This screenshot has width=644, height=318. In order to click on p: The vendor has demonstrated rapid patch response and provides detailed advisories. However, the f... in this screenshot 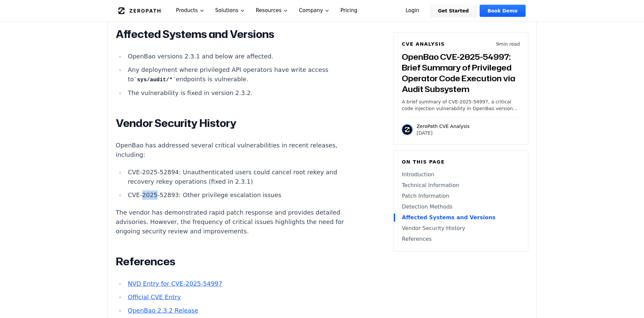, I will do `click(241, 222)`.